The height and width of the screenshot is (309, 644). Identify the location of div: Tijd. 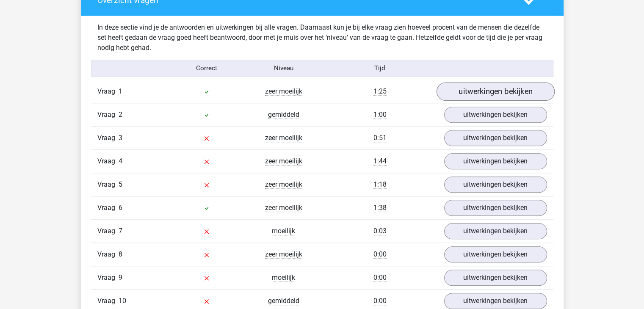
(380, 68).